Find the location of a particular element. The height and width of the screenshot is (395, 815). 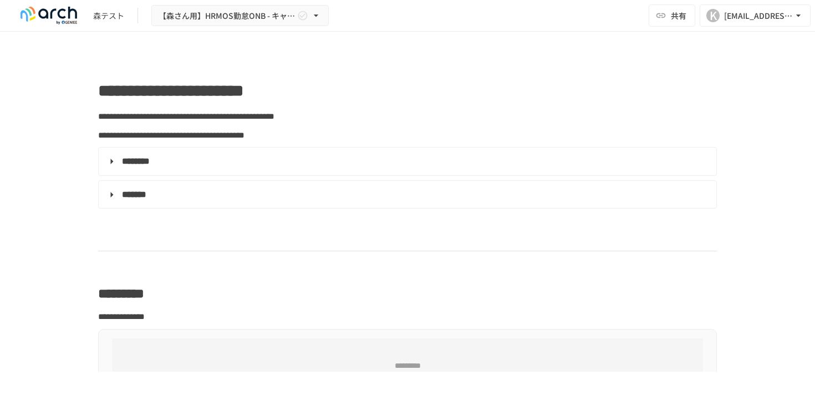

button: 共有 is located at coordinates (672, 16).